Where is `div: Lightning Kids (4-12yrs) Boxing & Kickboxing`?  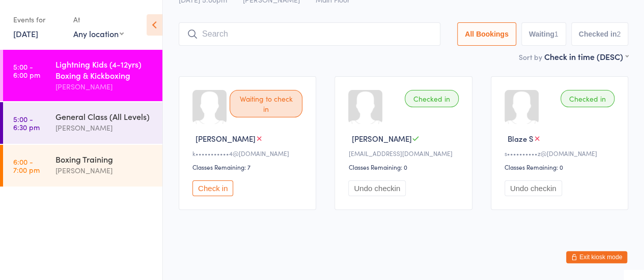
div: Lightning Kids (4-12yrs) Boxing & Kickboxing is located at coordinates (104, 70).